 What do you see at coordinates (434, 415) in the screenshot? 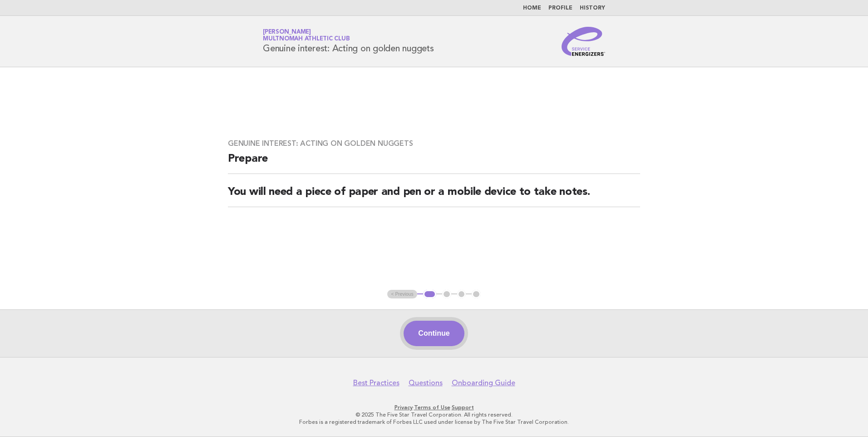
I see `p: © 2025 The Five Star Travel Corporation. All rights reserved.` at bounding box center [434, 415].